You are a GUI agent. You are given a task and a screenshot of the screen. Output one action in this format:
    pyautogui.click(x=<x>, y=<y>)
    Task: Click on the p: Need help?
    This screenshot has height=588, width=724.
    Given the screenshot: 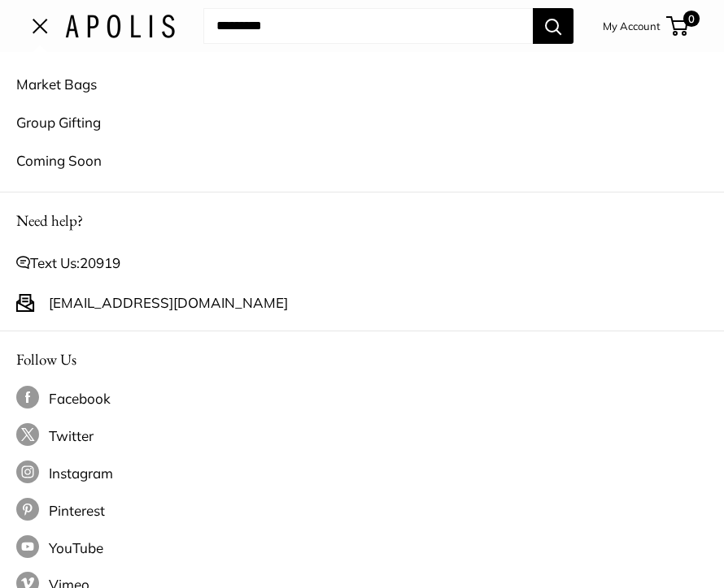 What is the action you would take?
    pyautogui.click(x=362, y=220)
    